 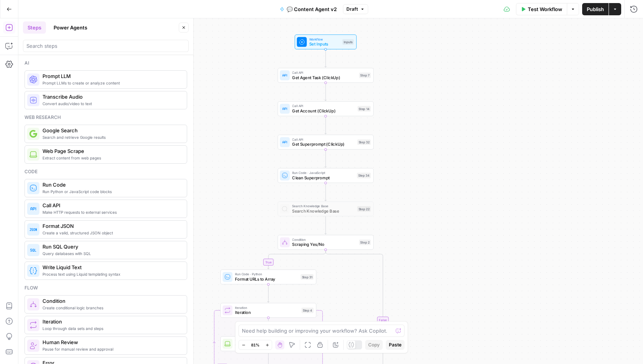 I want to click on span: Format JSON, so click(x=111, y=226).